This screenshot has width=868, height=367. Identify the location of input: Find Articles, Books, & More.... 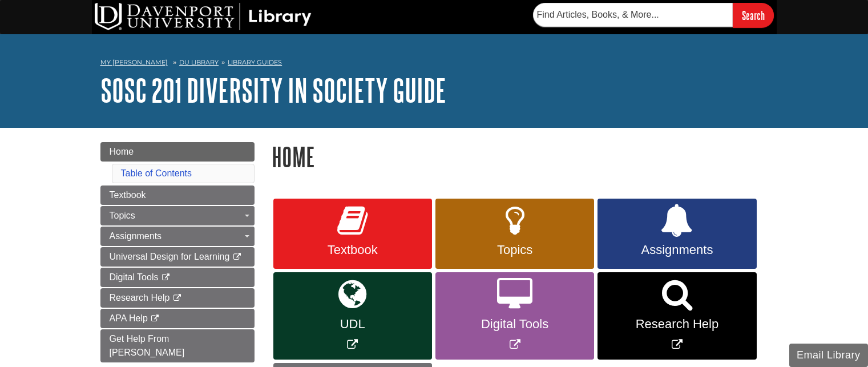
(633, 15).